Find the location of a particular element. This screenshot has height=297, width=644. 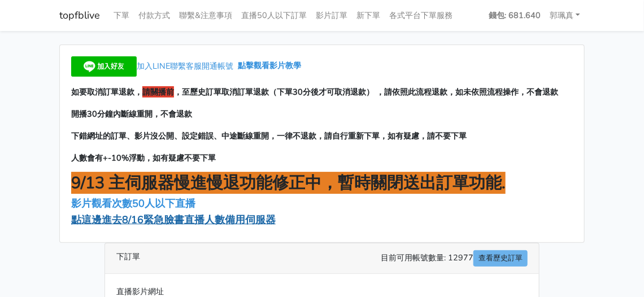

span: 點擊觀看影片教學 is located at coordinates (269, 66).